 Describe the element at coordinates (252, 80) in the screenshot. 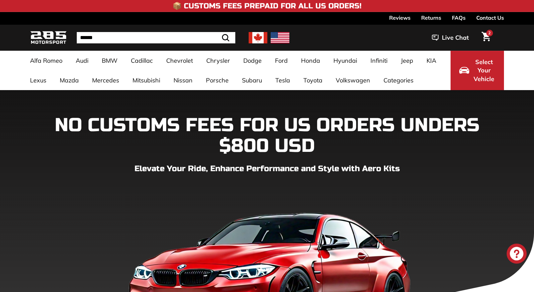

I see `a: Subaru` at that location.